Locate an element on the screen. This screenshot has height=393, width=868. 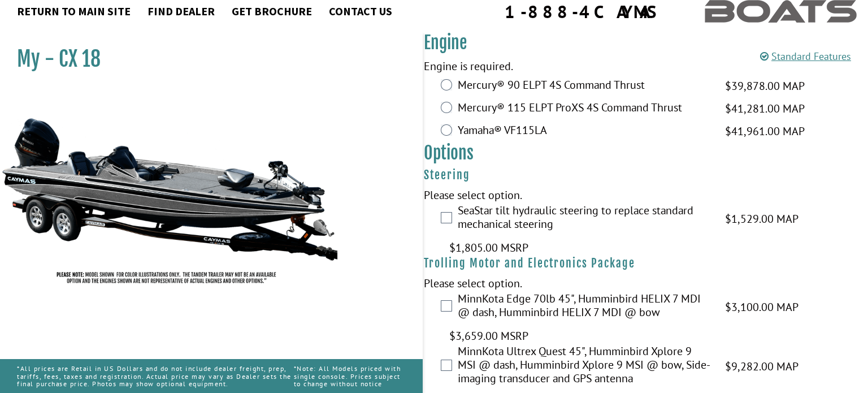
span: $41,281.00 MAP is located at coordinates (764, 109).